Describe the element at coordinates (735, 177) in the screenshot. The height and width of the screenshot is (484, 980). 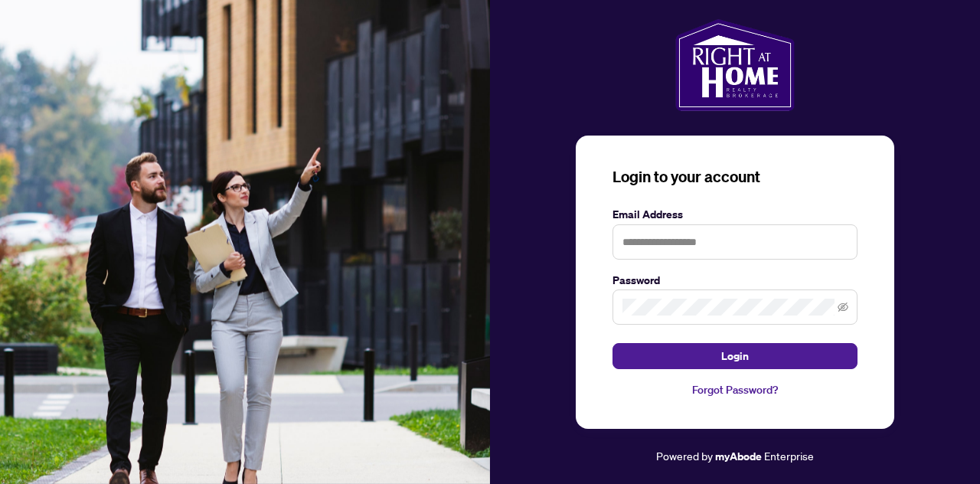
I see `h3: Login to your account` at that location.